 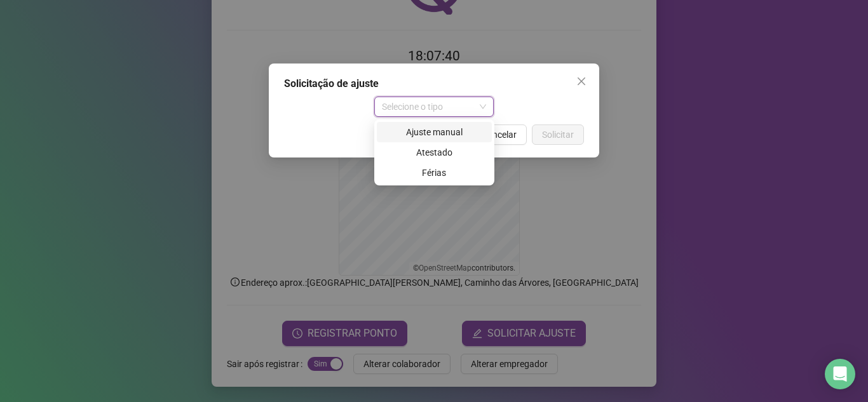 What do you see at coordinates (840, 374) in the screenshot?
I see `div: Open Intercom Messenger` at bounding box center [840, 374].